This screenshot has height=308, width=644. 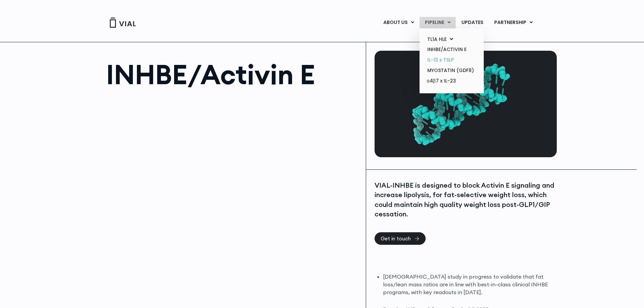 I want to click on a: ABOUT USMenu Toggle, so click(x=399, y=23).